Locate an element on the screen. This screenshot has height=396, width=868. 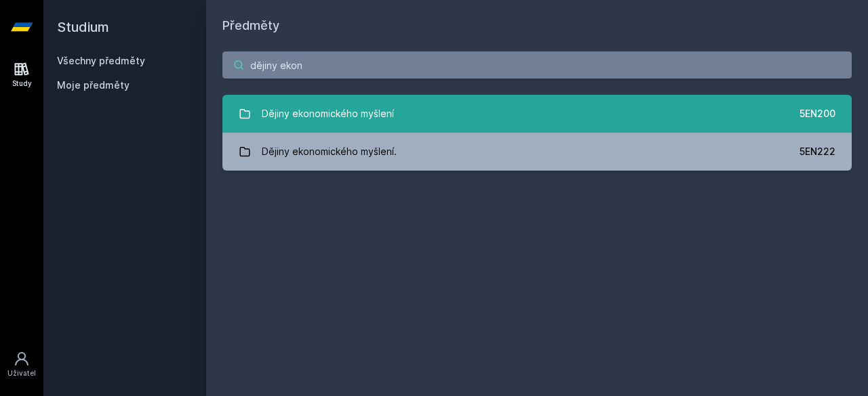
a: Study is located at coordinates (22, 74).